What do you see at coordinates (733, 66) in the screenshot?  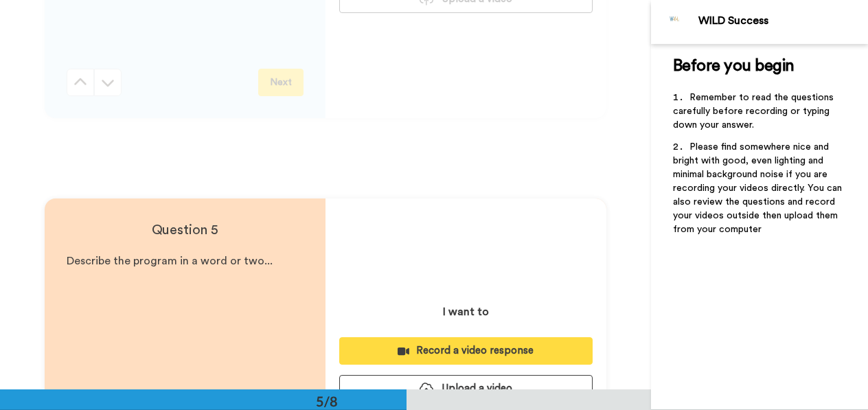 I see `span: Before you begin` at bounding box center [733, 66].